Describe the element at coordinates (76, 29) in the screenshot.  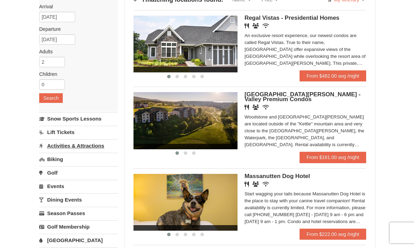
I see `label: Departure` at that location.